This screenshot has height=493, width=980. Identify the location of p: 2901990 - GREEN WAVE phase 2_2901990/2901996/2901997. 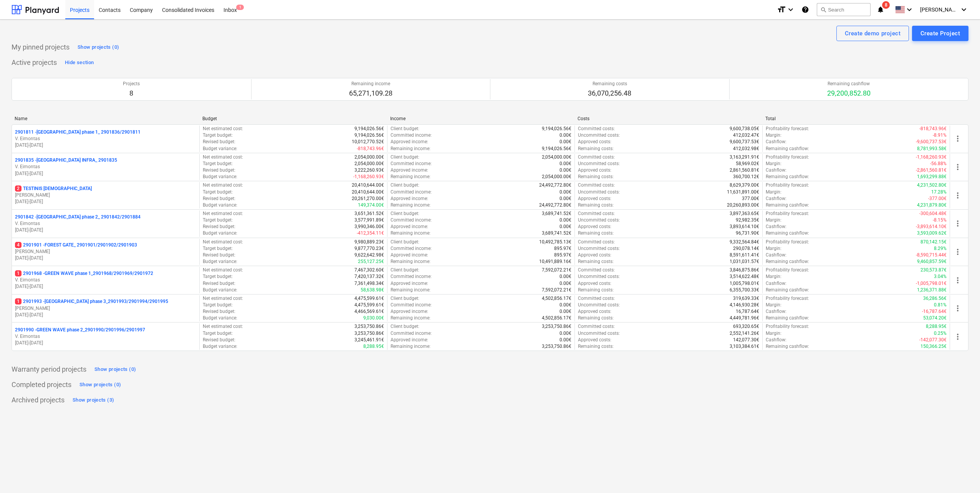
(80, 330).